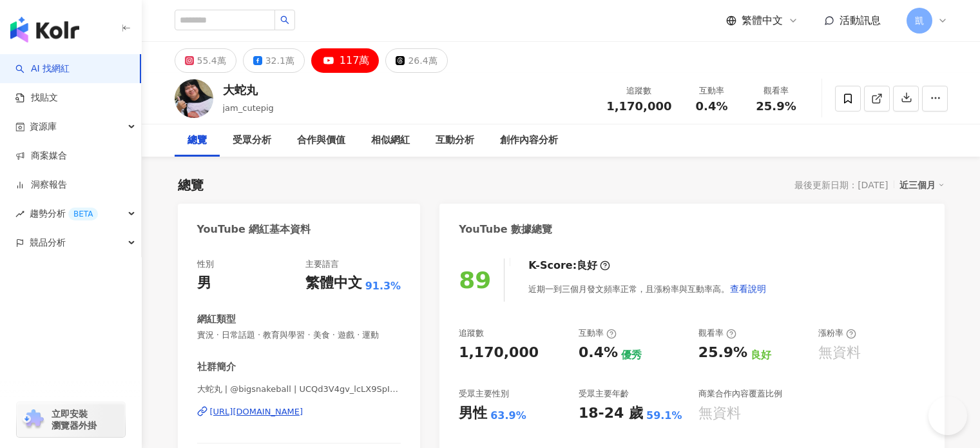 The height and width of the screenshot is (448, 980). I want to click on div: 26.4萬, so click(422, 61).